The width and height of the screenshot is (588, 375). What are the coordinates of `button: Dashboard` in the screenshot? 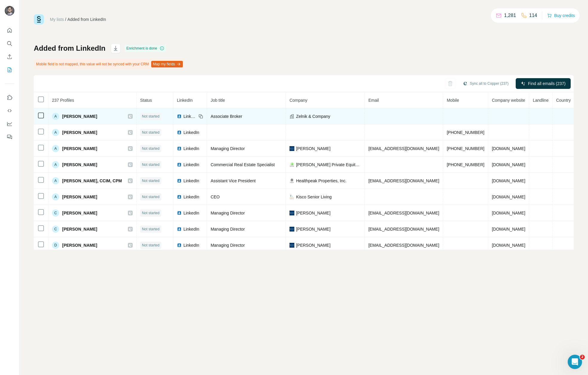 It's located at (9, 124).